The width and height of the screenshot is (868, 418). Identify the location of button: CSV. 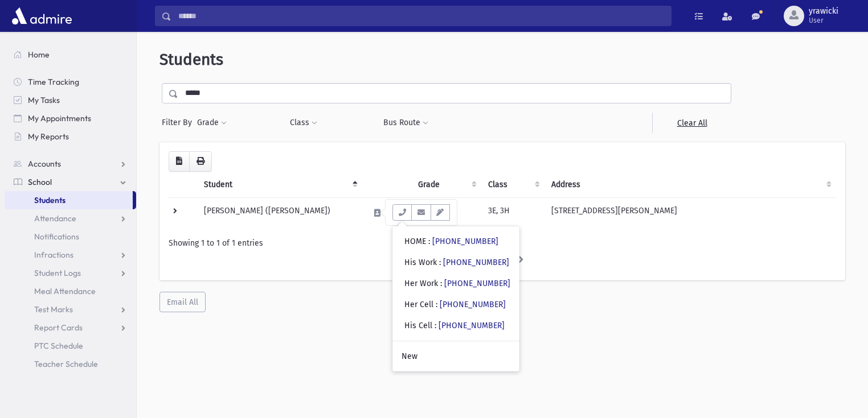
(179, 161).